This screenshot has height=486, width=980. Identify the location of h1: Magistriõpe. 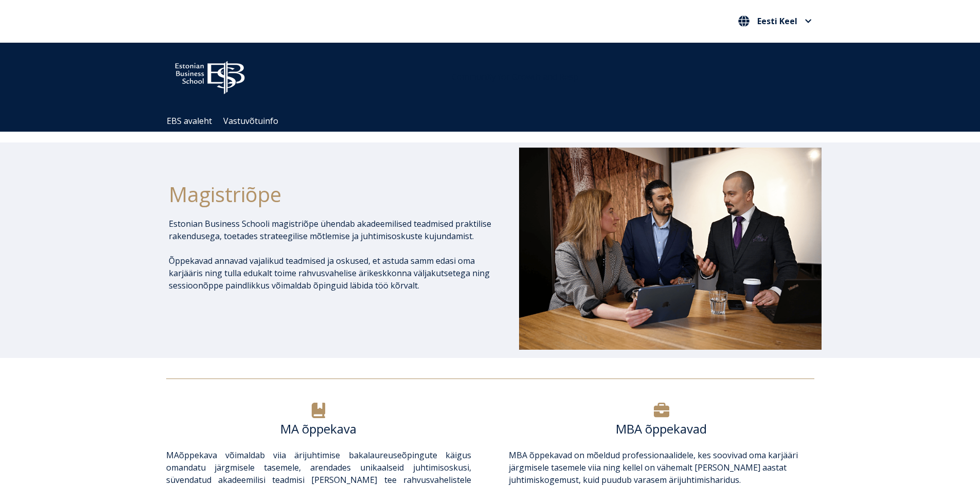
(330, 194).